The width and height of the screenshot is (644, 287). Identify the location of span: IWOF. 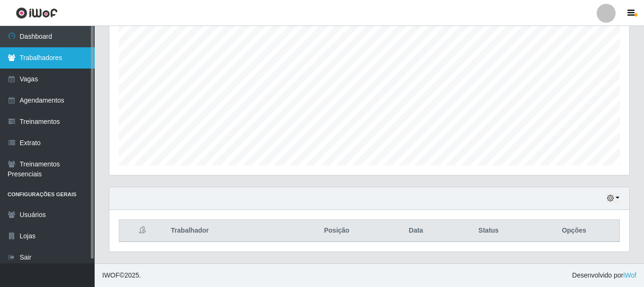
(111, 276).